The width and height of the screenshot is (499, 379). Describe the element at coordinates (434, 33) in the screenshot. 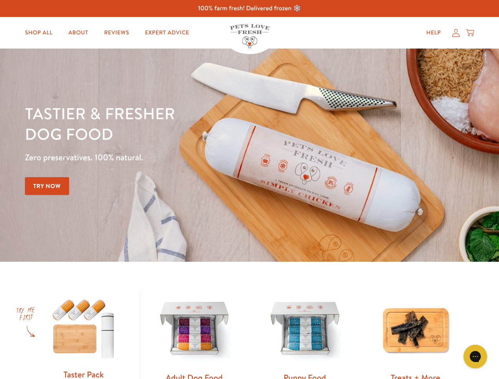

I see `a: Help` at that location.